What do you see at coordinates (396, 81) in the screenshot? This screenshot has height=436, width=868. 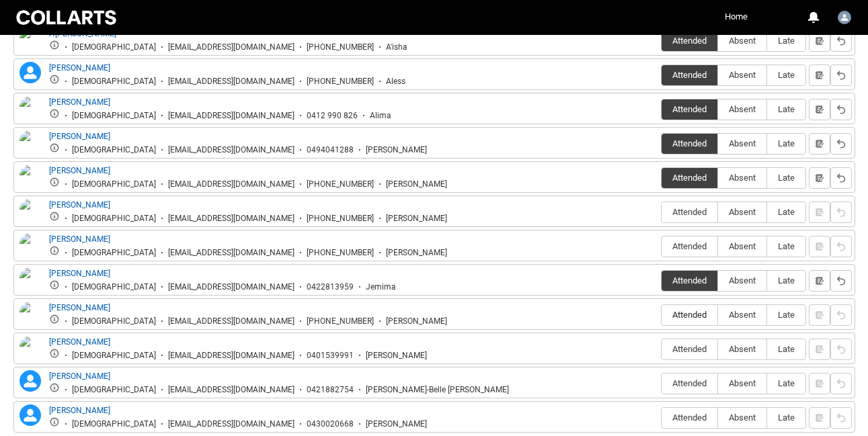 I see `div: Aless` at bounding box center [396, 81].